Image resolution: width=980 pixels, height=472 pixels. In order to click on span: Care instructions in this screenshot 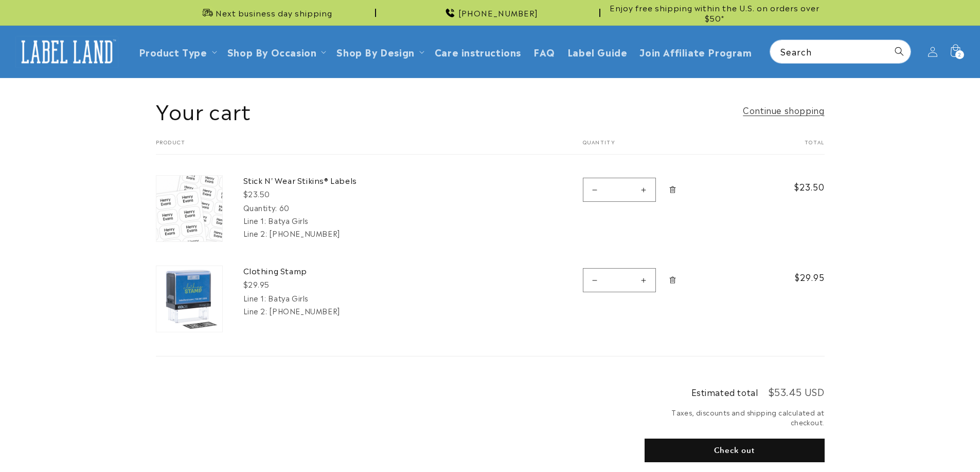, I will do `click(478, 51)`.